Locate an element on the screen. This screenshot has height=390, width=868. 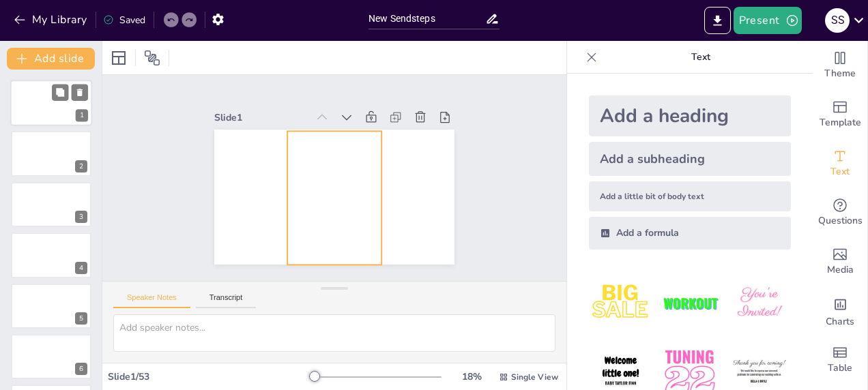
div: Add text boxes is located at coordinates (840, 164).